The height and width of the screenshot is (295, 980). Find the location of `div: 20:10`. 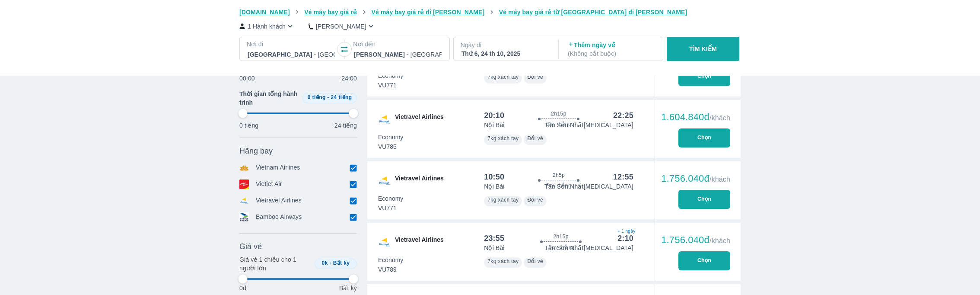

div: 20:10 is located at coordinates (494, 116).